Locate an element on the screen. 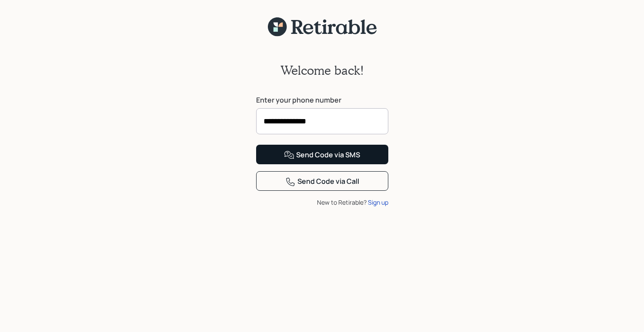 The width and height of the screenshot is (644, 332). div: Sign up is located at coordinates (378, 202).